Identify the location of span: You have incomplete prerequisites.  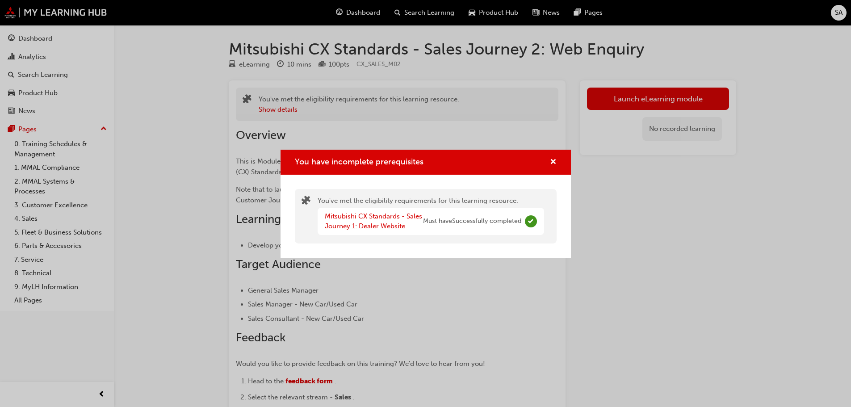
(359, 162).